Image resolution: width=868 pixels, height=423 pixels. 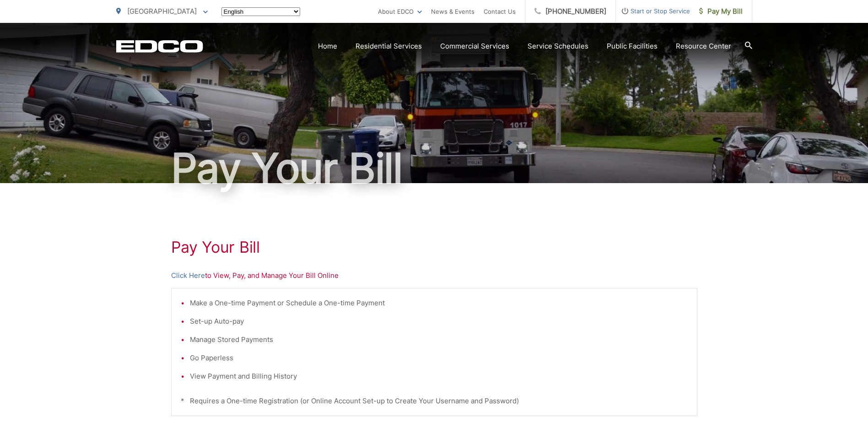 I want to click on a: Click Here, so click(x=188, y=276).